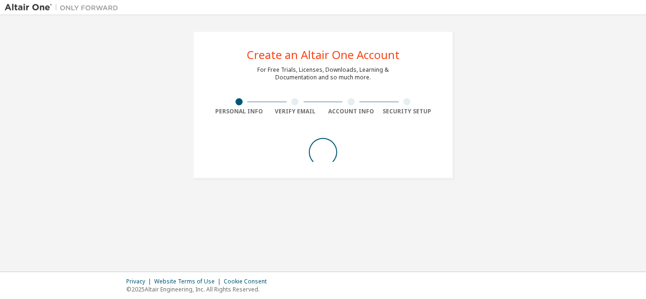 The height and width of the screenshot is (299, 646). I want to click on div: Cookie Consent, so click(248, 282).